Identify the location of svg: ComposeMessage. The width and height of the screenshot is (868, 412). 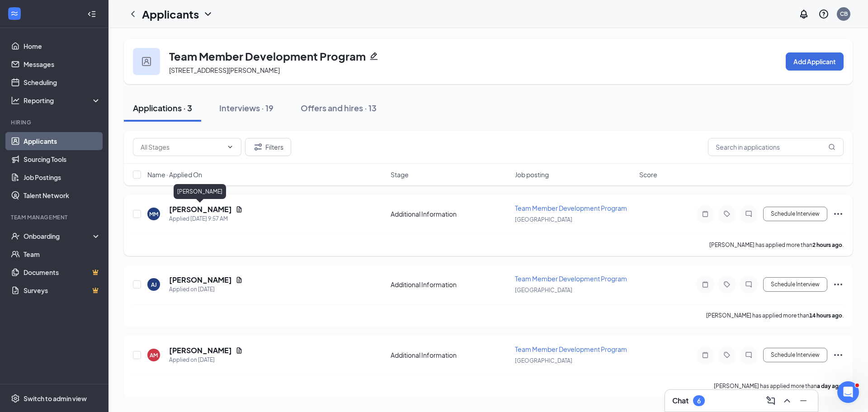
(771, 401).